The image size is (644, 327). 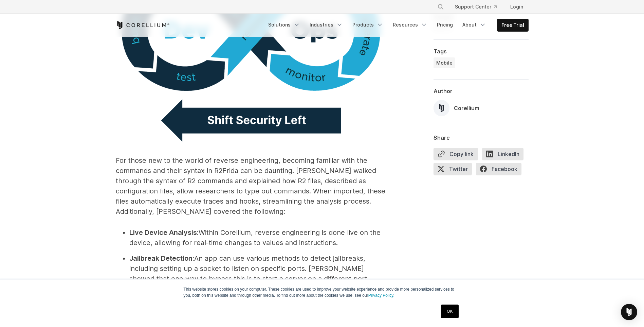 I want to click on strong: Jailbreak Detection:, so click(x=161, y=258).